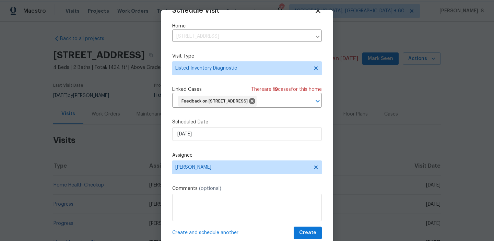 Image resolution: width=494 pixels, height=241 pixels. Describe the element at coordinates (287, 90) in the screenshot. I see `span: There are case s for this home` at that location.